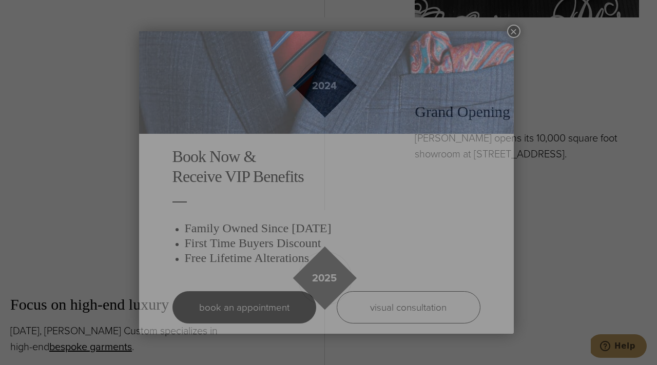 This screenshot has width=657, height=365. I want to click on h3: Free Lifetime Alterations, so click(333, 258).